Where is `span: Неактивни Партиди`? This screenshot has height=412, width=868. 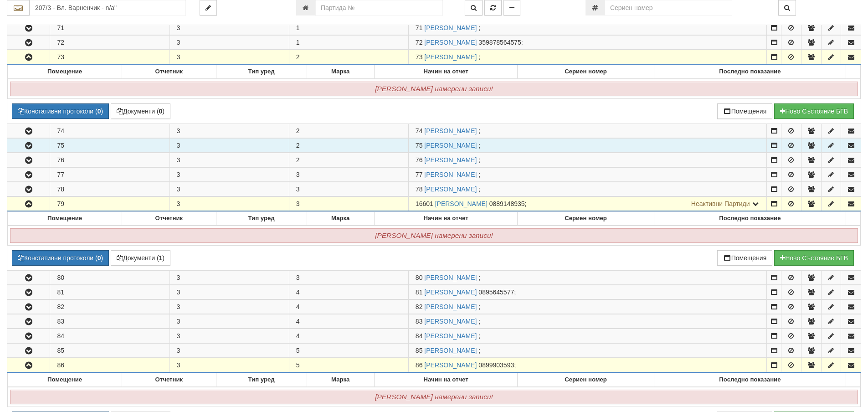
span: Неактивни Партиди is located at coordinates (721, 204).